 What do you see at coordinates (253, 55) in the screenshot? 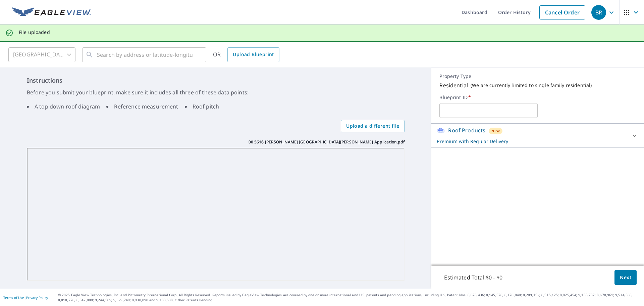
I see `a: Upload Blueprint` at bounding box center [253, 55].